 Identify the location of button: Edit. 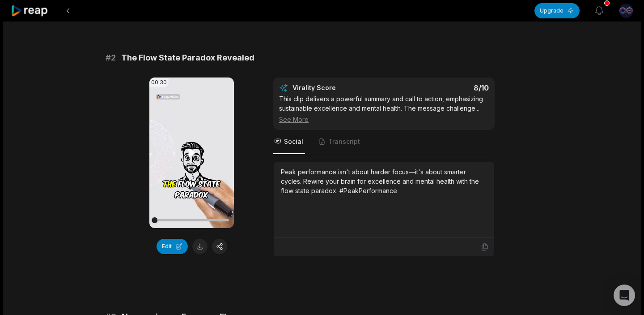
(172, 246).